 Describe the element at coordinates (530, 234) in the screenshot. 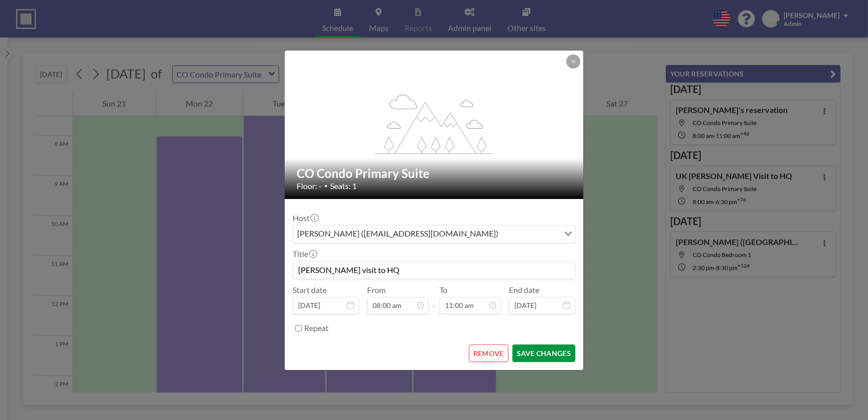

I see `input: Search for option` at that location.